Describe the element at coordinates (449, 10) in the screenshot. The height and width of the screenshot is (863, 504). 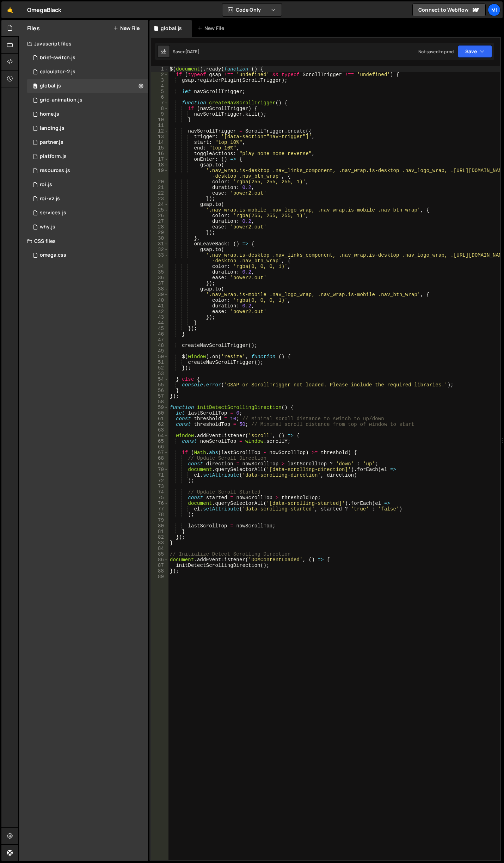
I see `a: Connect to Webflow` at that location.